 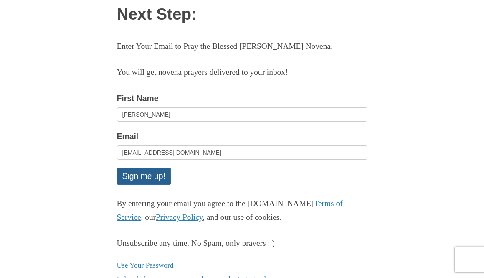 What do you see at coordinates (138, 98) in the screenshot?
I see `label: First Name` at bounding box center [138, 98].